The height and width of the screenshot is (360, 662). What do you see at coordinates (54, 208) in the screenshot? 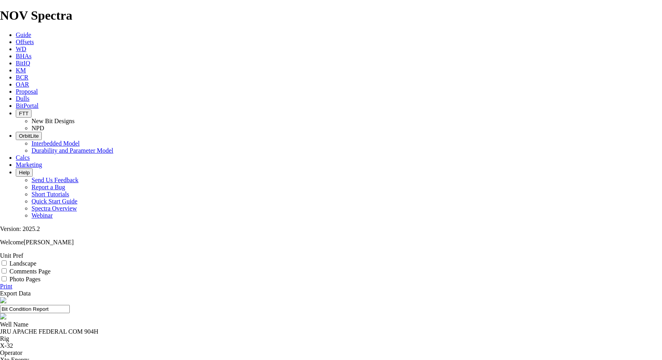
I see `a: Spectra Overview` at bounding box center [54, 208].